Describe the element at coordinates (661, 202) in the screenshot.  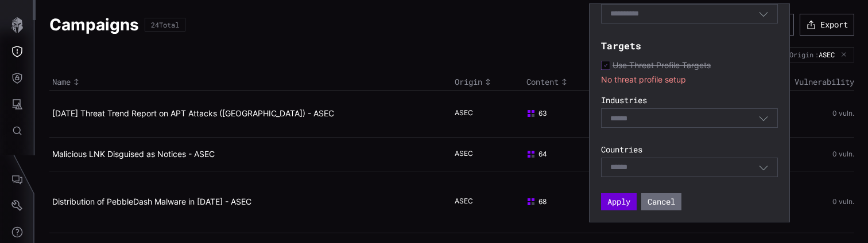
I see `button: Cancel` at that location.